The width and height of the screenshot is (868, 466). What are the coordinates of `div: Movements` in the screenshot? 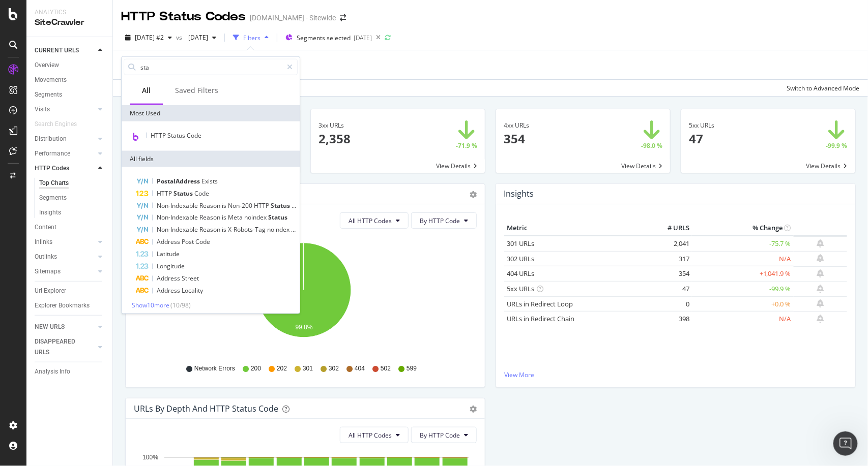 It's located at (51, 80).